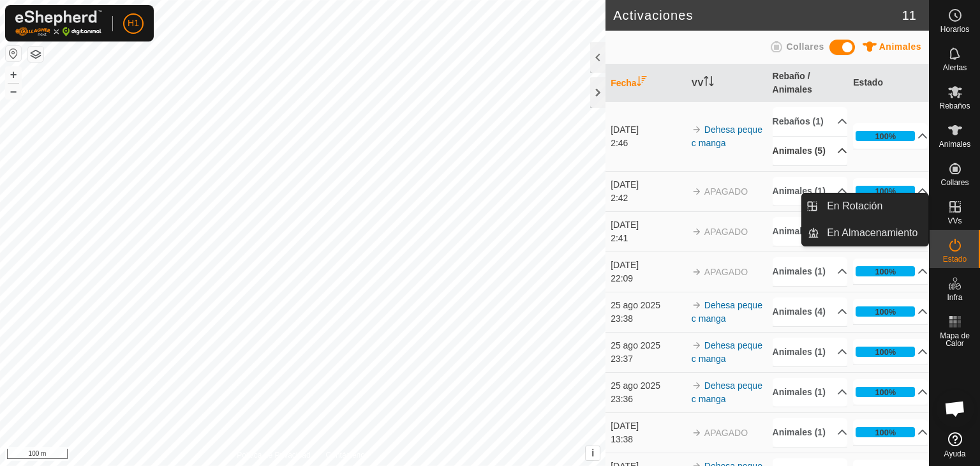 This screenshot has height=466, width=980. I want to click on span: VVs, so click(955, 221).